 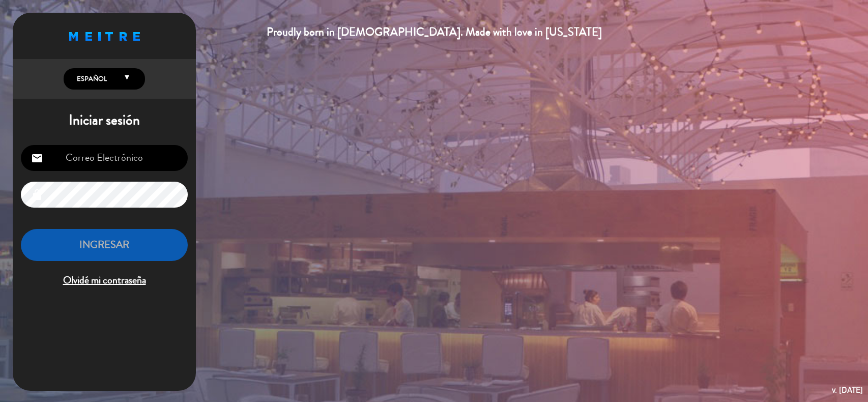 What do you see at coordinates (91, 79) in the screenshot?
I see `span: Español` at bounding box center [91, 79].